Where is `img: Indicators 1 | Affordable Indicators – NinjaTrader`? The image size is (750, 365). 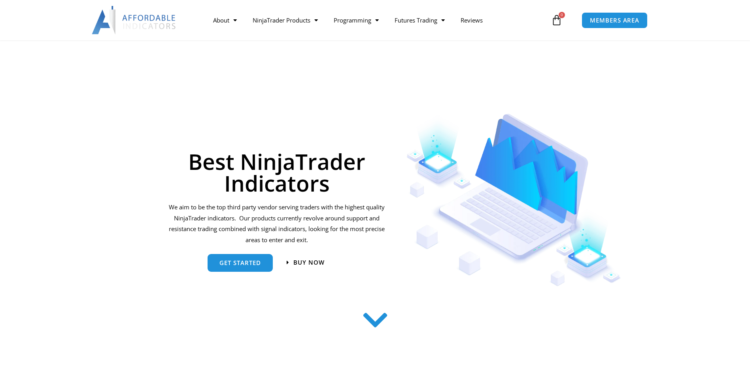 img: Indicators 1 | Affordable Indicators – NinjaTrader is located at coordinates (514, 200).